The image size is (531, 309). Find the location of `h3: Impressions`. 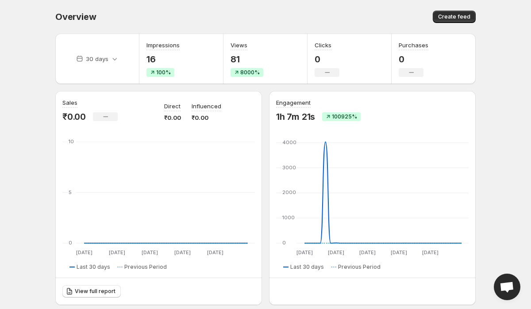

h3: Impressions is located at coordinates (163, 45).